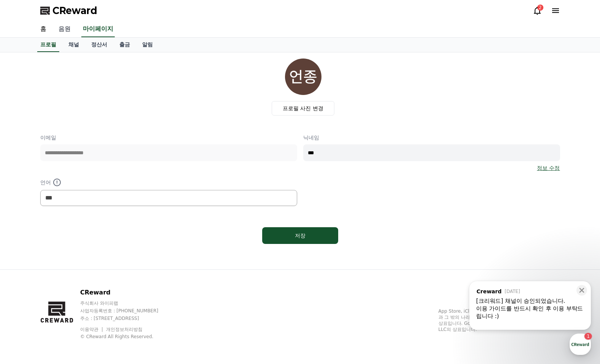 This screenshot has width=600, height=364. What do you see at coordinates (122, 255) in the screenshot?
I see `span: 설정` at bounding box center [122, 255].